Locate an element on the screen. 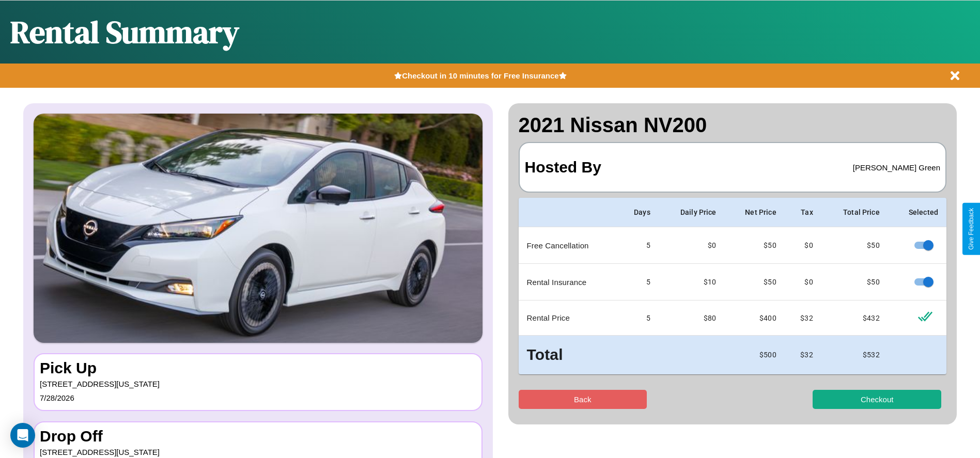  td: $ 500 is located at coordinates (754, 355).